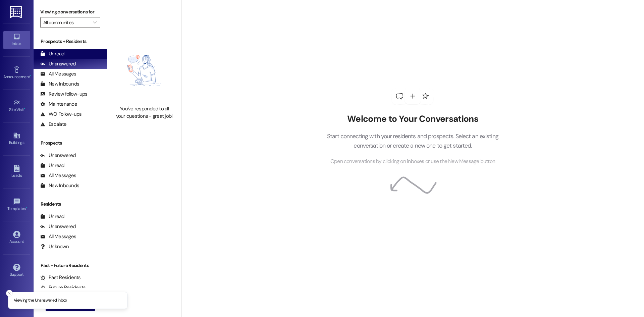 The width and height of the screenshot is (644, 317). What do you see at coordinates (66, 22) in the screenshot?
I see `input: All communities` at bounding box center [66, 22].